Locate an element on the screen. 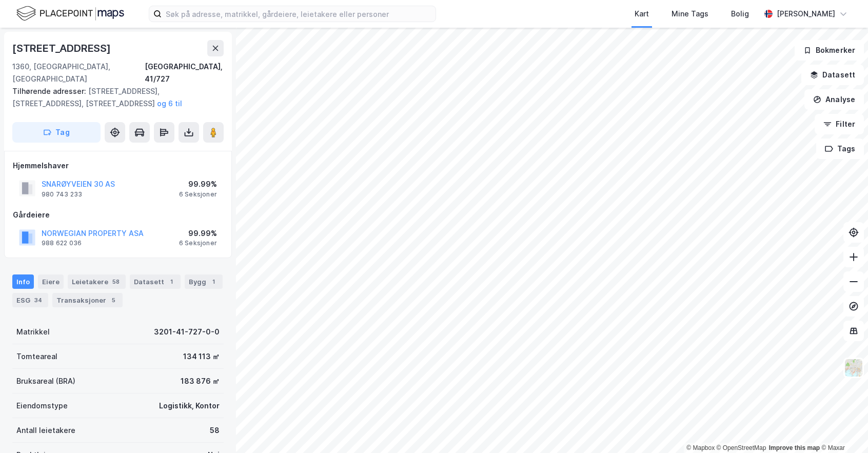 This screenshot has width=868, height=453. div: Matrikkel is located at coordinates (33, 332).